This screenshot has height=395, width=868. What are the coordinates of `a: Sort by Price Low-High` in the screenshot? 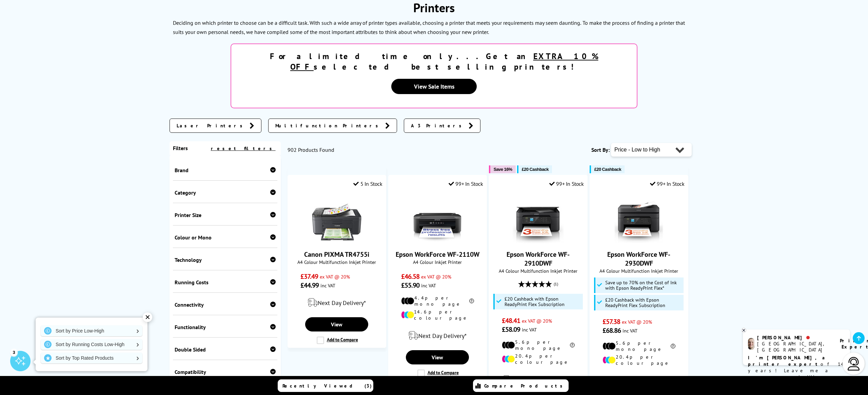 It's located at (91, 330).